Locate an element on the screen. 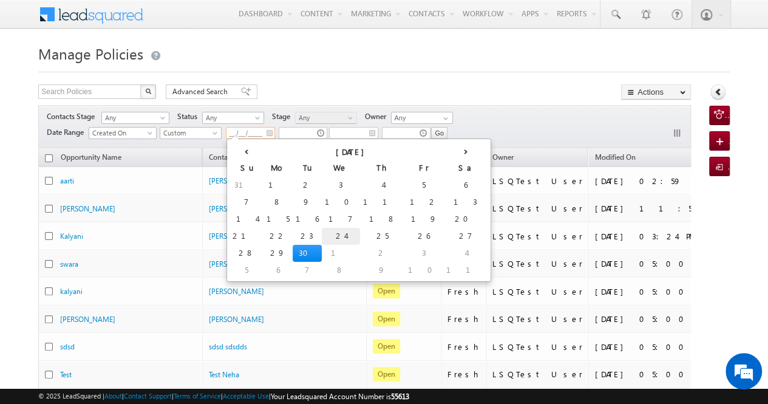 This screenshot has width=768, height=404. th: Tu is located at coordinates (307, 168).